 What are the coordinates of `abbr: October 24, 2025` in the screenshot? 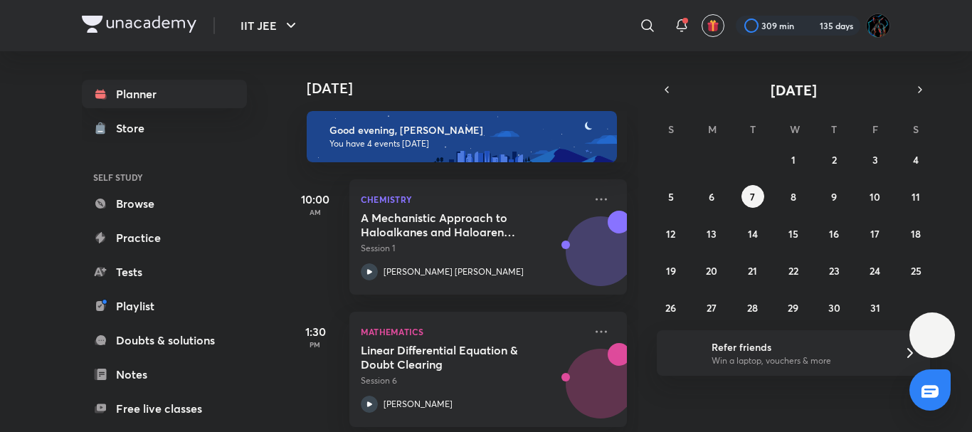 It's located at (874, 270).